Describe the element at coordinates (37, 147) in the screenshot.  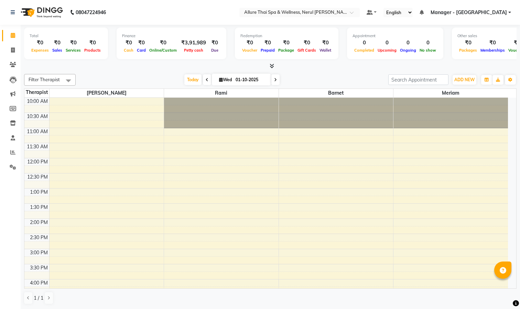
I see `div: 11:30 AM` at that location.